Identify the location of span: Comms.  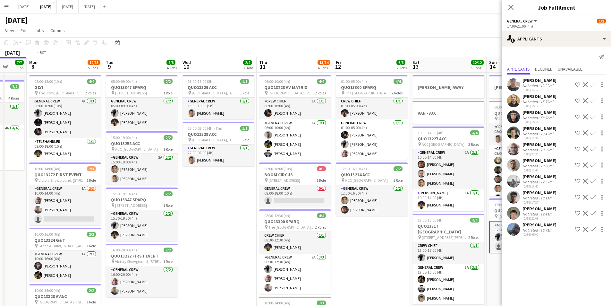
(57, 30).